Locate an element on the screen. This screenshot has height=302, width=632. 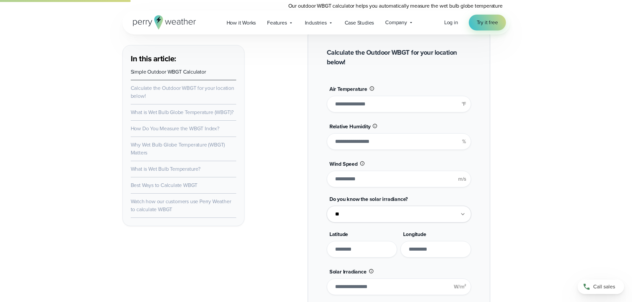
span: Air Temperature is located at coordinates (348, 89).